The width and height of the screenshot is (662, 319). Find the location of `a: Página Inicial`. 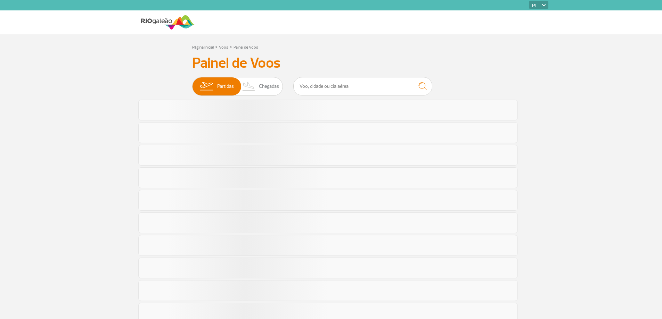

a: Página Inicial is located at coordinates (203, 47).